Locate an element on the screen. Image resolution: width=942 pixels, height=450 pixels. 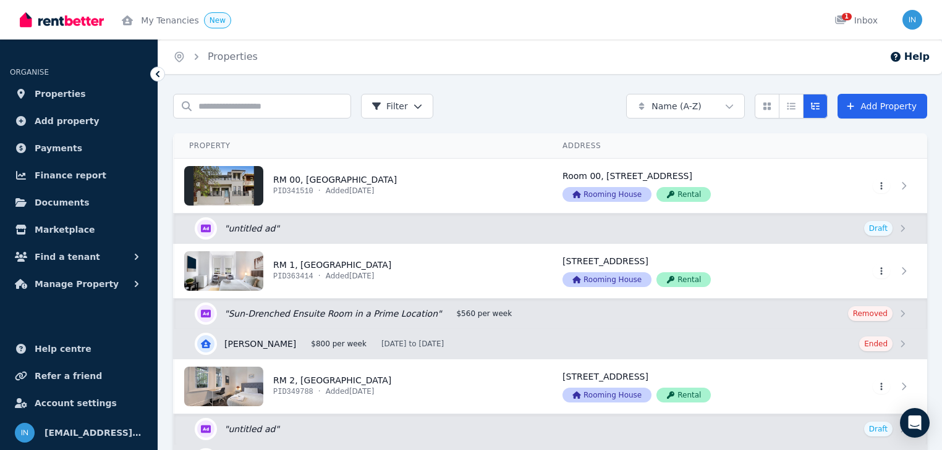
a: Edit listing: Sun-Drenched Ensuite Room in a Prime Location is located at coordinates (551, 314).